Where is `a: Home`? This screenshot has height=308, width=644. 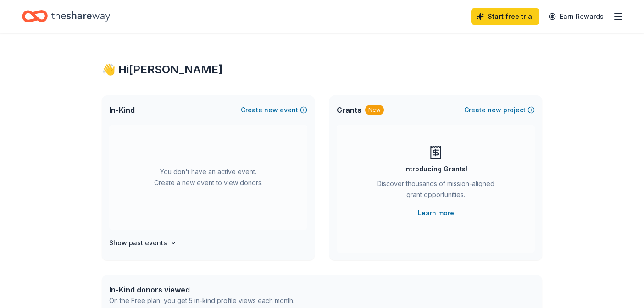
a: Home is located at coordinates (66, 16).